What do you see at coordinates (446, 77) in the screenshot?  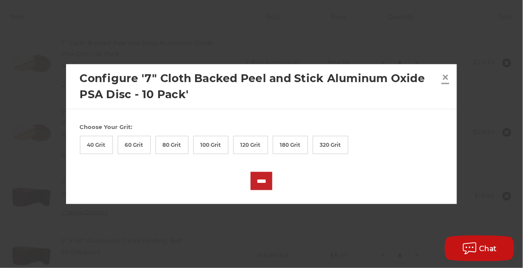 I see `a: Close` at bounding box center [446, 77].